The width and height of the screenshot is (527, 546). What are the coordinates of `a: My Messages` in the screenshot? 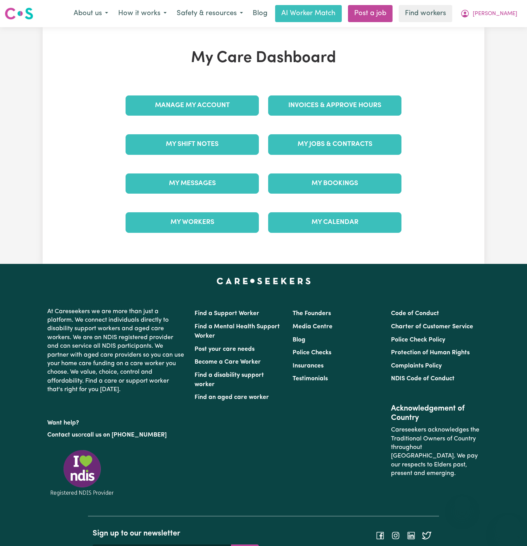 It's located at (192, 183).